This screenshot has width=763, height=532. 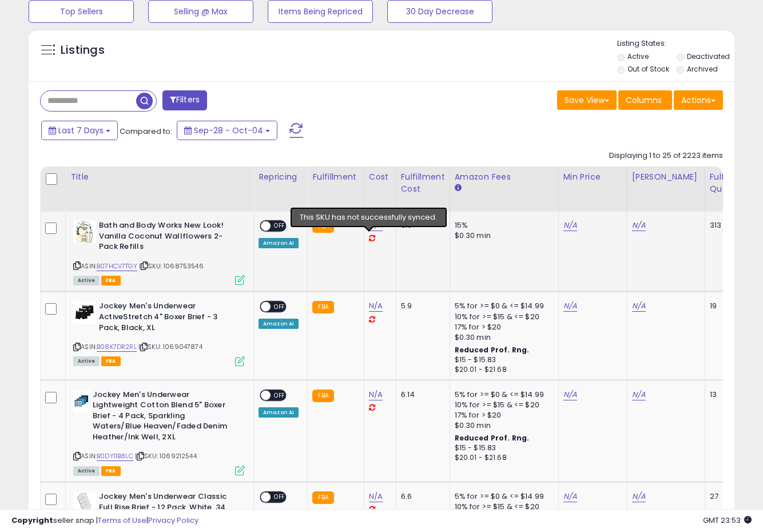 I want to click on div: Displaying 1 to 25 of 2223 items, so click(x=666, y=156).